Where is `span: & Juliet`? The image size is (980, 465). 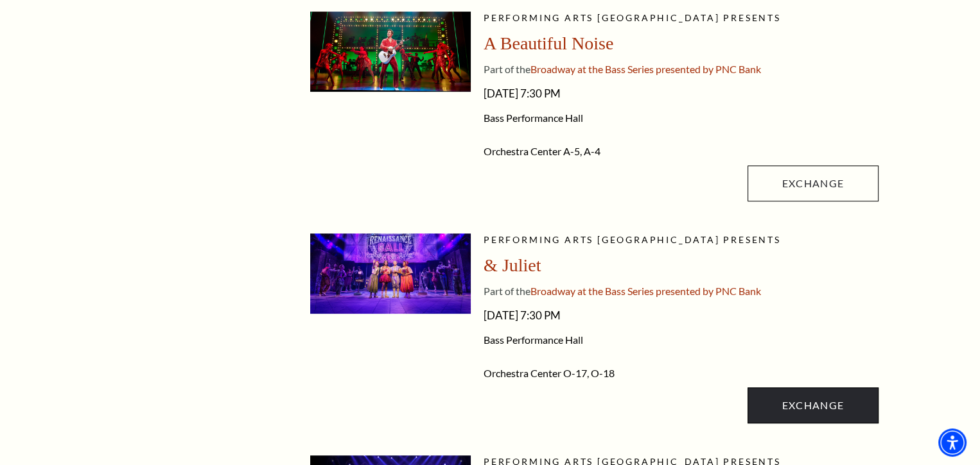
span: & Juliet is located at coordinates (512, 265).